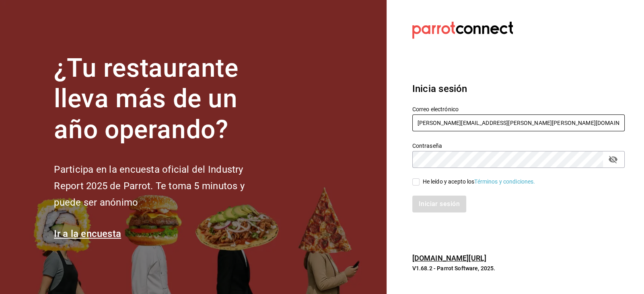 This screenshot has width=644, height=294. I want to click on input: Ingresa tu correo electrónico, so click(518, 123).